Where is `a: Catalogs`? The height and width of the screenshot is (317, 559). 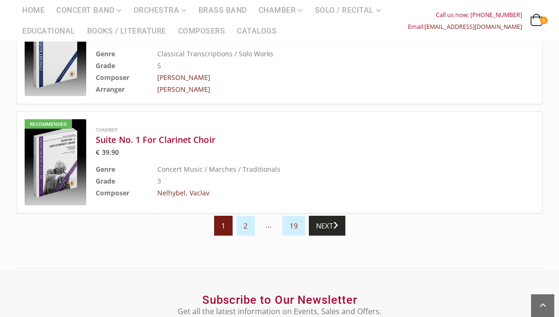
a: Catalogs is located at coordinates (257, 31).